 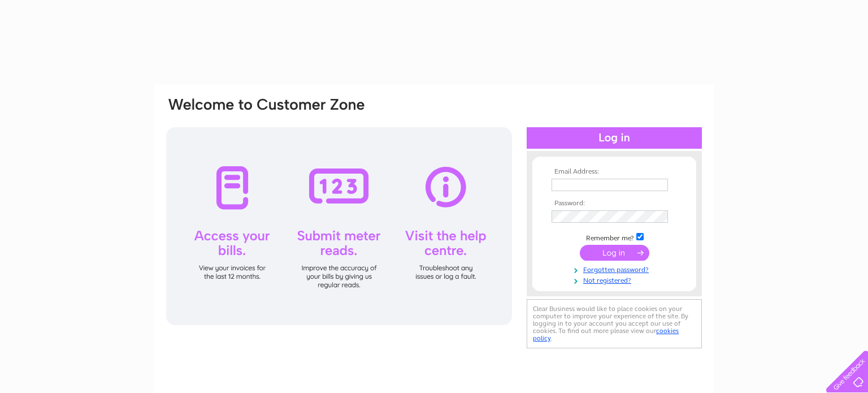 What do you see at coordinates (614, 204) in the screenshot?
I see `th: Password:` at bounding box center [614, 204].